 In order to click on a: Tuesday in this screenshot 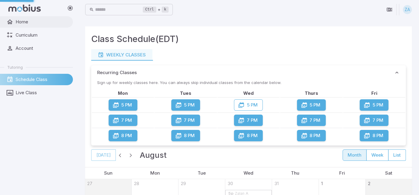, I will do `click(202, 173)`.